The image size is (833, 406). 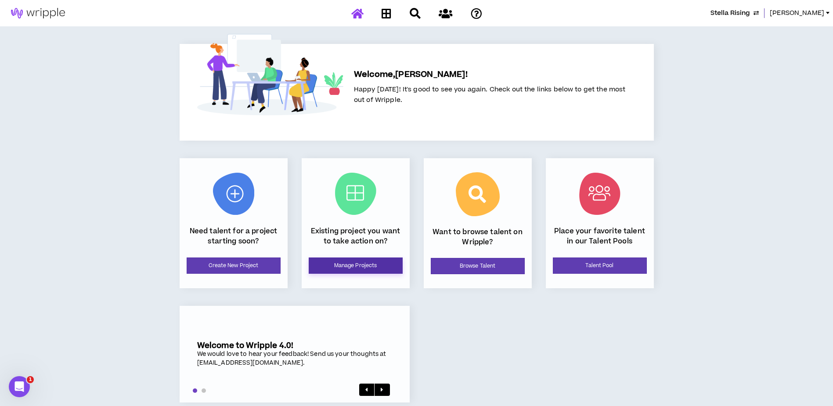 What do you see at coordinates (234, 236) in the screenshot?
I see `p: Need talent for a project starting soon?` at bounding box center [234, 236].